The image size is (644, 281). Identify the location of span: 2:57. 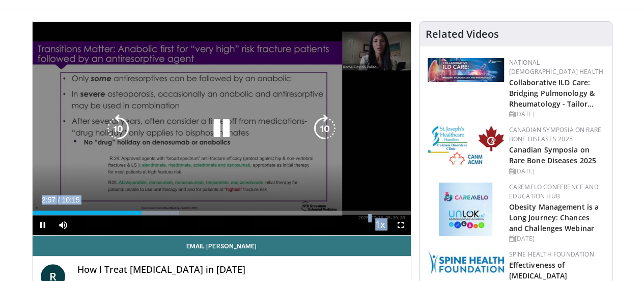
(48, 200).